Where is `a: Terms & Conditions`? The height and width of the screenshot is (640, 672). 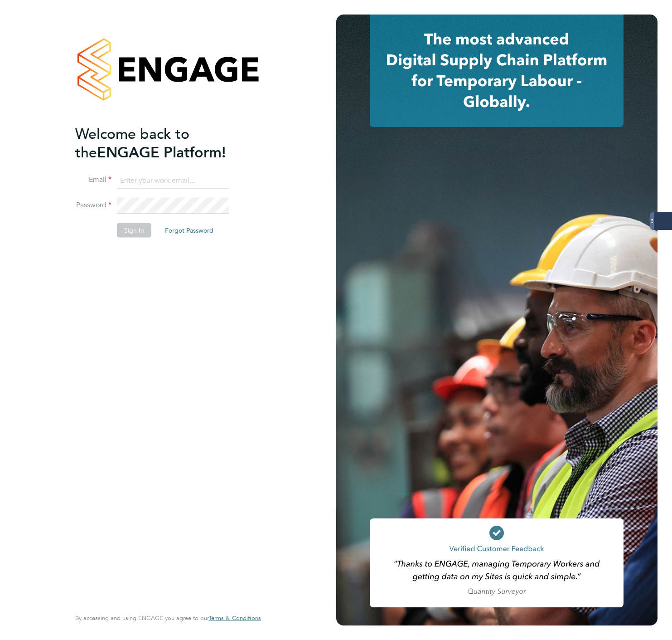
a: Terms & Conditions is located at coordinates (235, 618).